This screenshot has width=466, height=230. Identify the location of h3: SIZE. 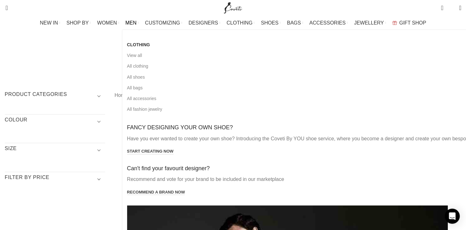
(55, 150).